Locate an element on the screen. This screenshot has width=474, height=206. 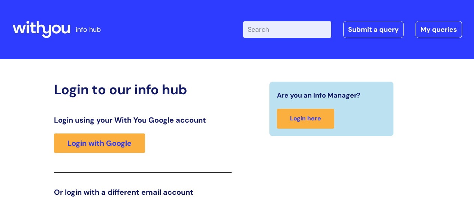
a: Login here is located at coordinates (305, 119).